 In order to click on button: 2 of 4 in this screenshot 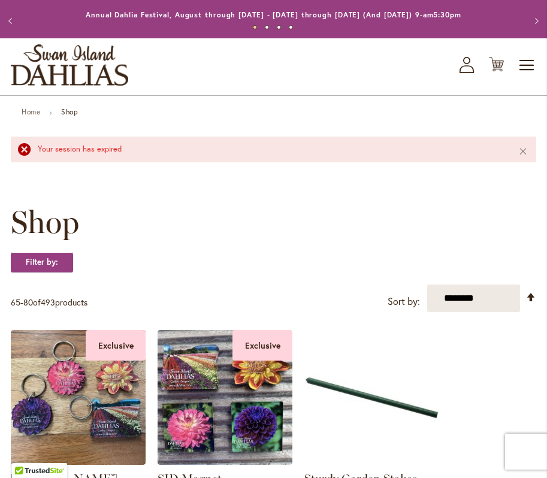, I will do `click(267, 27)`.